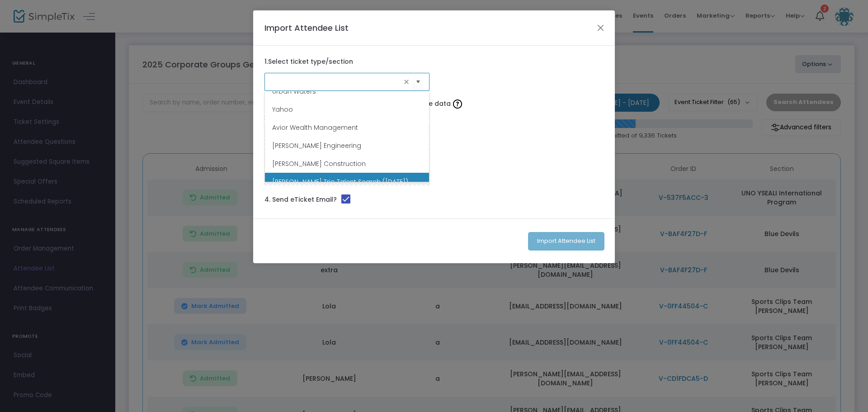 This screenshot has width=868, height=412. I want to click on span: 4. Send eTicket Email?, so click(301, 200).